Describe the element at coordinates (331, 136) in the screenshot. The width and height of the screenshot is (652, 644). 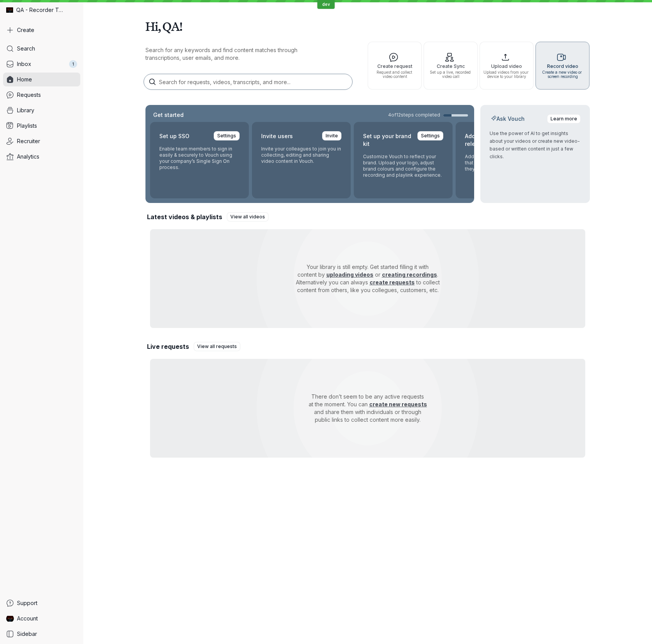
I see `a: Invite` at that location.